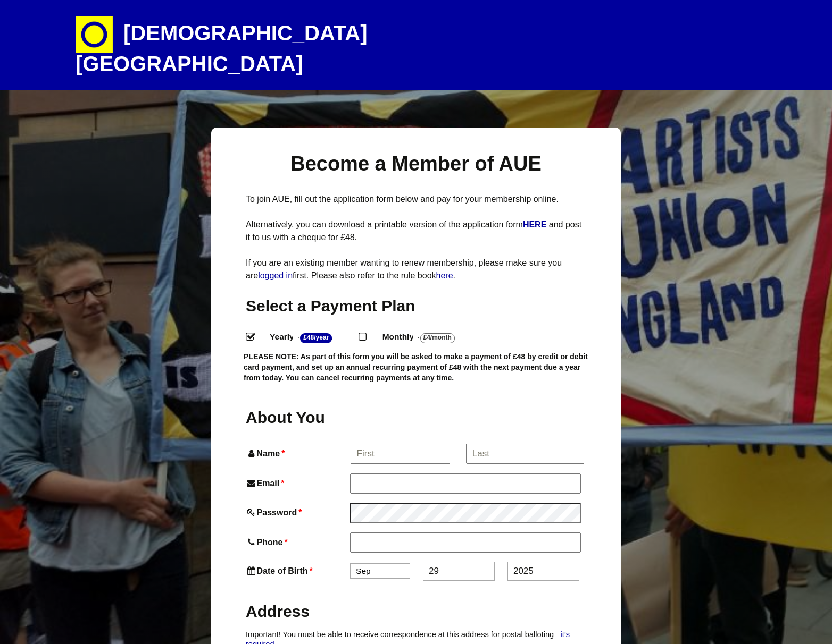 Image resolution: width=832 pixels, height=644 pixels. Describe the element at coordinates (427, 337) in the screenshot. I see `label: Monthly - .` at that location.